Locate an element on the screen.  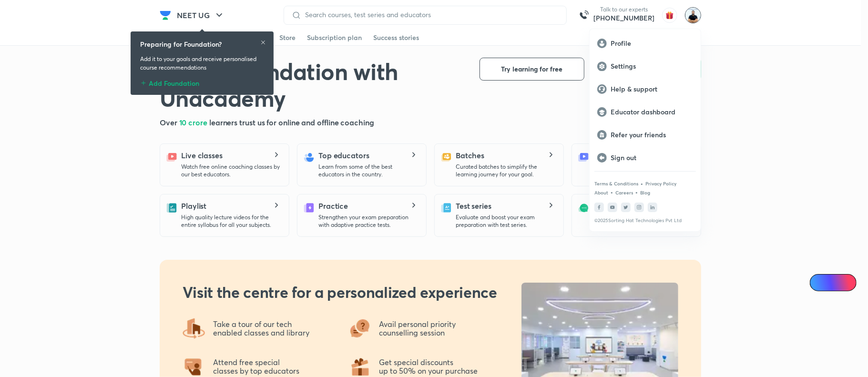
a: Help & support is located at coordinates (645, 90).